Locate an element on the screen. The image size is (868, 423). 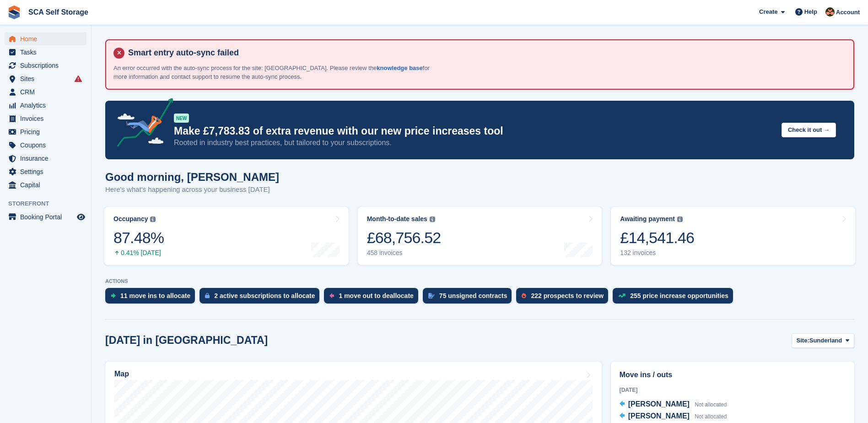
span: Home is located at coordinates (47, 39).